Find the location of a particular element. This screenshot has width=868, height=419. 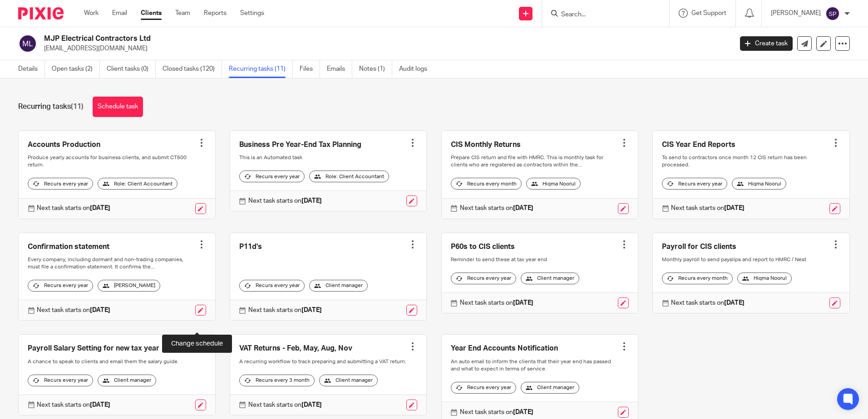

a: Open tasks (2) is located at coordinates (76, 69).